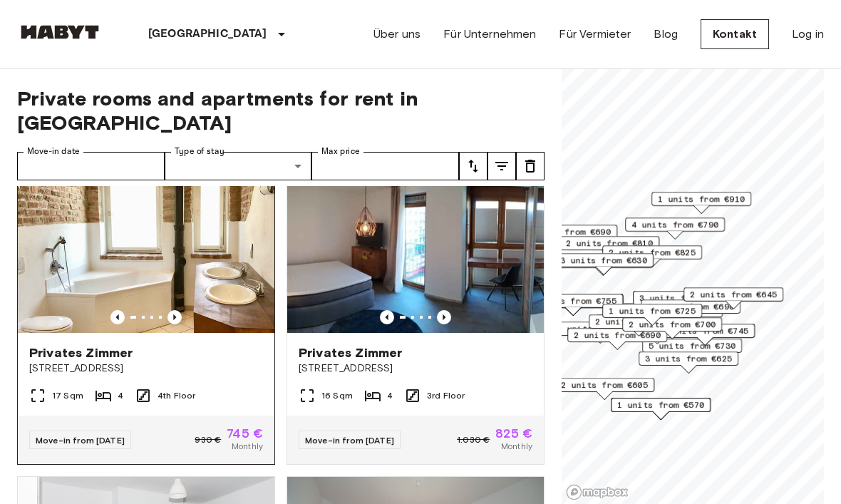  I want to click on span: 1 units from €910, so click(701, 199).